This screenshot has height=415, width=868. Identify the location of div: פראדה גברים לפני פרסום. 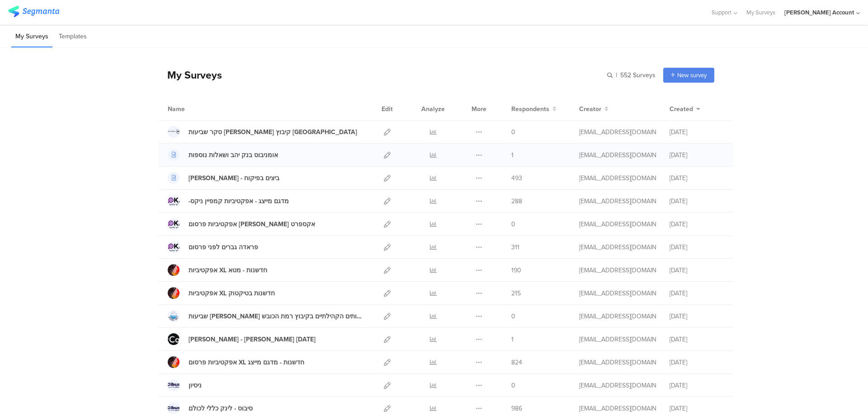
(223, 247).